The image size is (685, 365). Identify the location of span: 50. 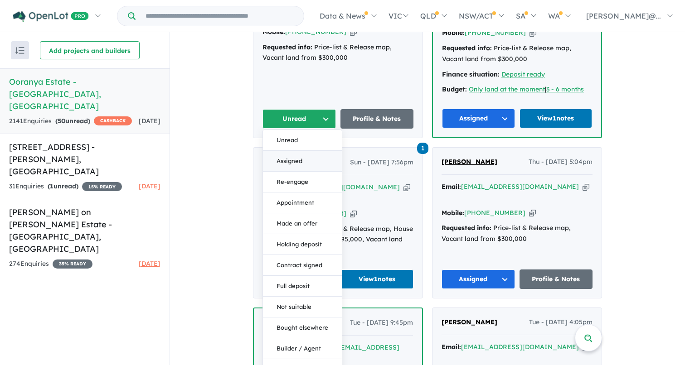
(61, 121).